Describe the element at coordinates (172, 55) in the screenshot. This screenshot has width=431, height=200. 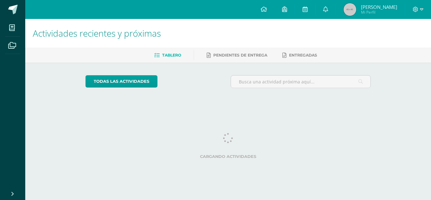
I see `span: Tablero` at that location.